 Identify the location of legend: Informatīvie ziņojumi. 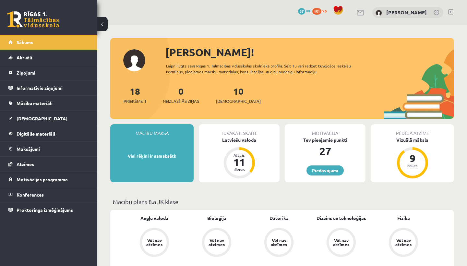
(53, 88).